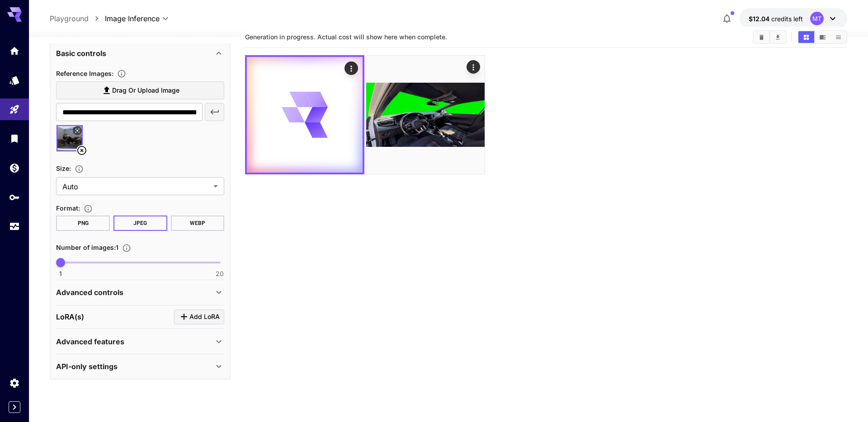  Describe the element at coordinates (77, 18) in the screenshot. I see `nav: breadcrumb` at that location.